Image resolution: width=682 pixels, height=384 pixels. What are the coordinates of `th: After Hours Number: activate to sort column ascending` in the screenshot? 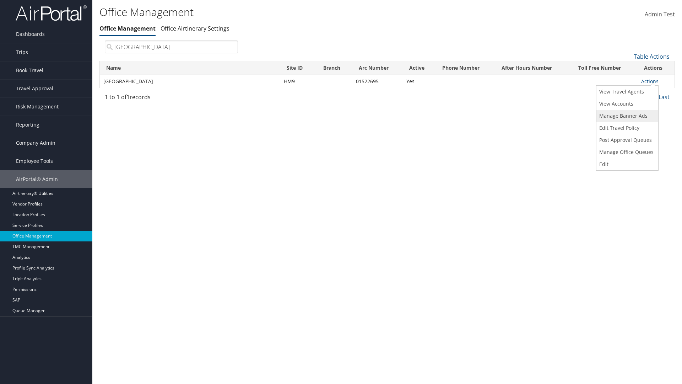 It's located at (533, 68).